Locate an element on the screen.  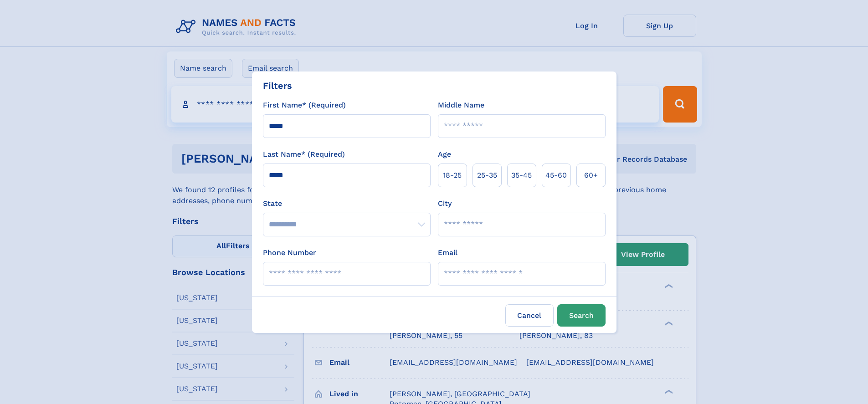
label: Last Name* (Required) is located at coordinates (304, 154).